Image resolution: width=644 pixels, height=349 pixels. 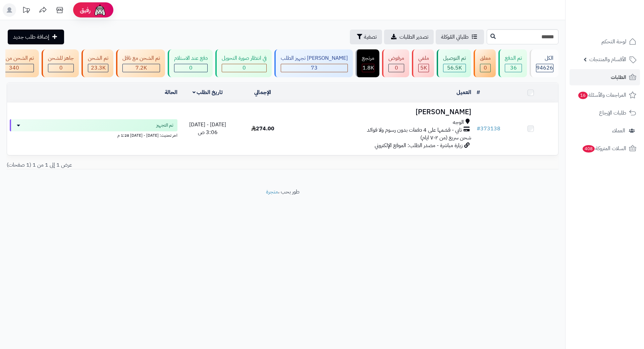 I want to click on a: تصدير الطلبات, so click(x=409, y=37).